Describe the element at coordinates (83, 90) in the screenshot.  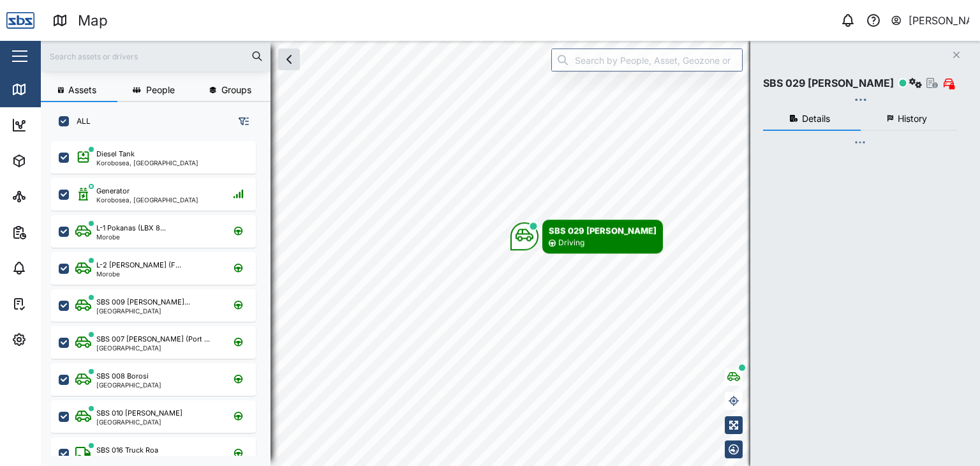
I see `span: Assets` at that location.